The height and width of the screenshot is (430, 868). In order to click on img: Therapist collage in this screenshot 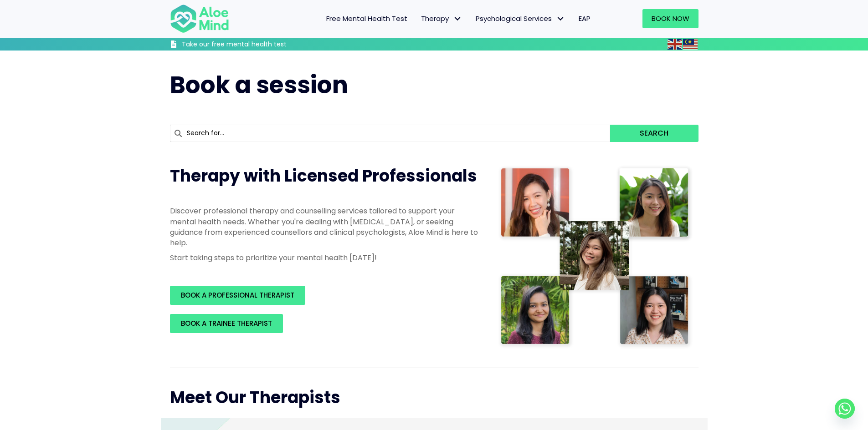, I will do `click(596, 257)`.